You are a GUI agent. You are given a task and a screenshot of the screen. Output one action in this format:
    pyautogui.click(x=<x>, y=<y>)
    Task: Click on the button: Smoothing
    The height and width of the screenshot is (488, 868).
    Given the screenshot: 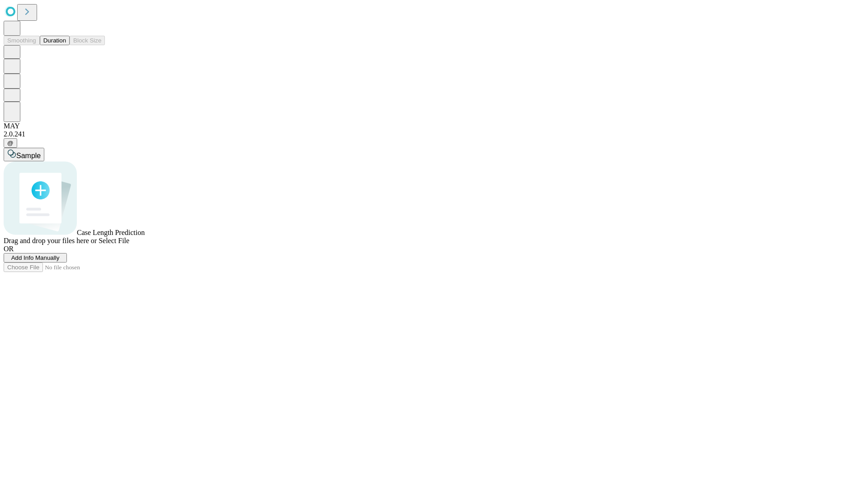 What is the action you would take?
    pyautogui.click(x=22, y=40)
    